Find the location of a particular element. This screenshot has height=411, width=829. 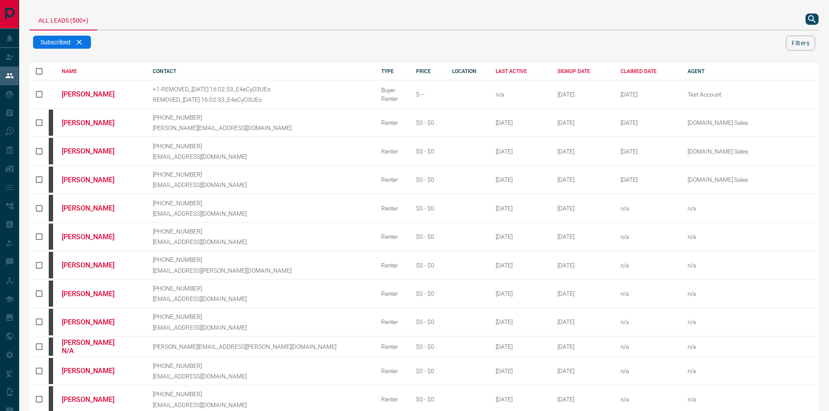

div: SIGNUP DATE is located at coordinates (582, 71).